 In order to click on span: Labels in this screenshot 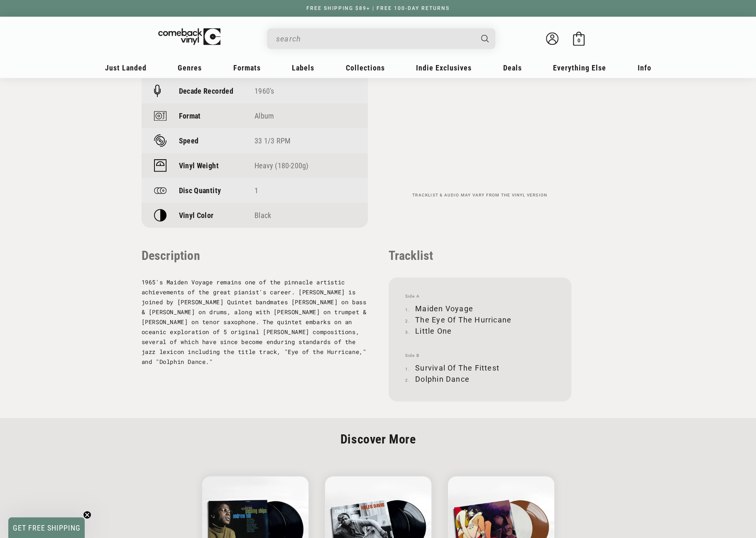, I will do `click(303, 68)`.